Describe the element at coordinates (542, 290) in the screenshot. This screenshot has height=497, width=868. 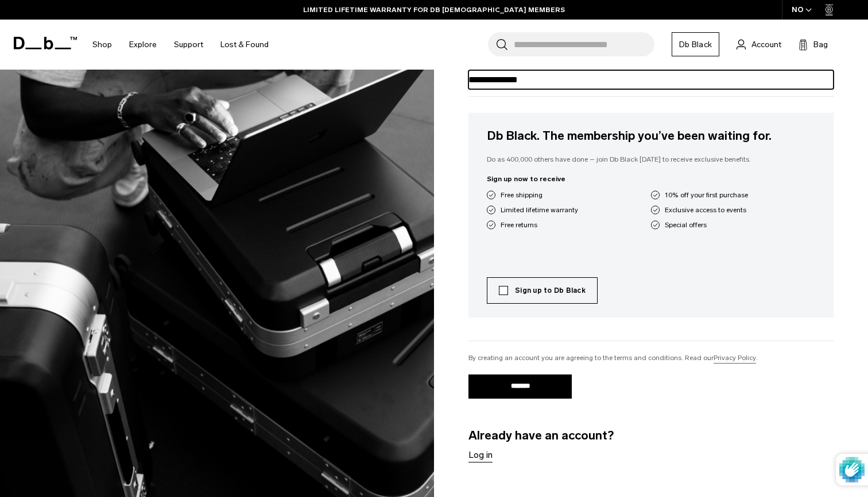
I see `label: Sign up to Db Black` at that location.